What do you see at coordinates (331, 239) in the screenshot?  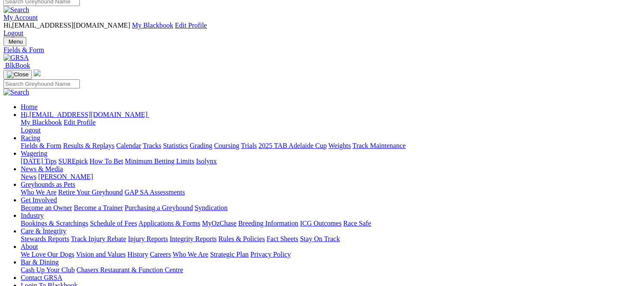 I see `div: Care & Integrity` at bounding box center [331, 239].